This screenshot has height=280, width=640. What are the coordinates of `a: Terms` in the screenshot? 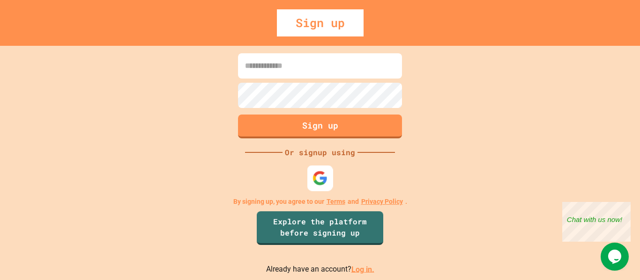 It's located at (336, 202).